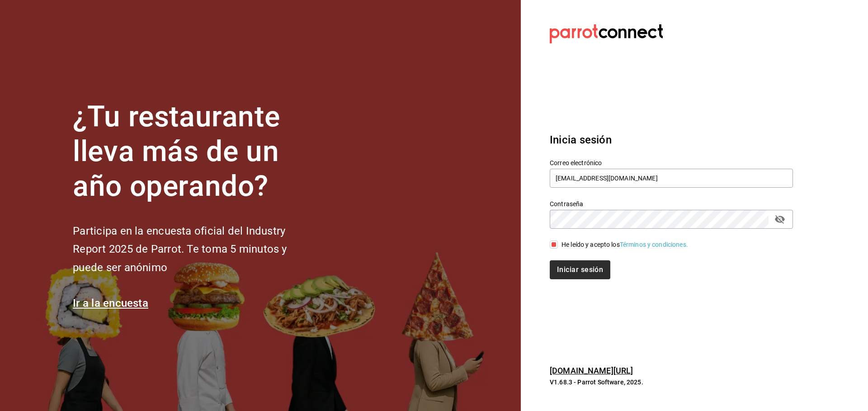 The height and width of the screenshot is (411, 868). Describe the element at coordinates (110, 303) in the screenshot. I see `a: Ir a la encuesta` at that location.